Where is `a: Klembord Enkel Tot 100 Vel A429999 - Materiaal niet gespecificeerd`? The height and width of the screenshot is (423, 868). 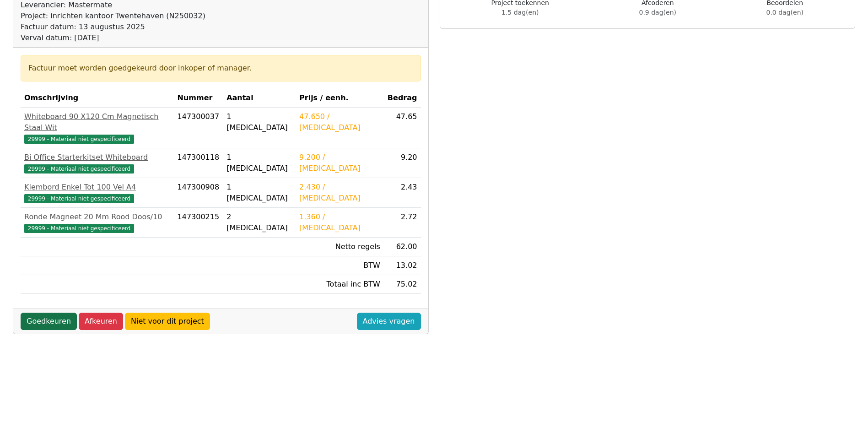
a: Klembord Enkel Tot 100 Vel A429999 - Materiaal niet gespecificeerd is located at coordinates (97, 193).